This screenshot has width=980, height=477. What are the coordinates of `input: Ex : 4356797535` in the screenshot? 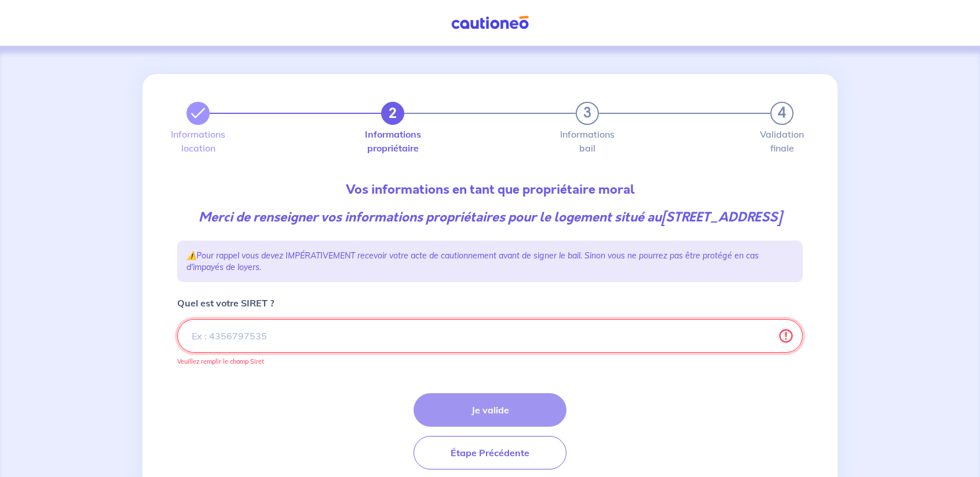 It's located at (490, 336).